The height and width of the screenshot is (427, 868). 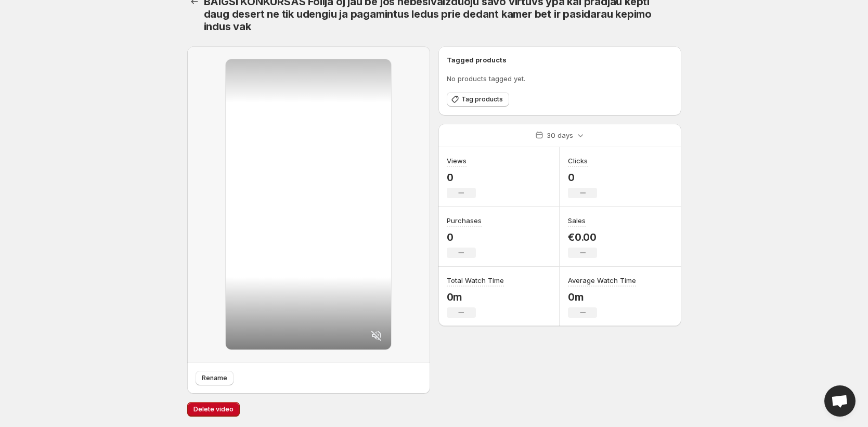 I want to click on h3: Sales, so click(x=577, y=220).